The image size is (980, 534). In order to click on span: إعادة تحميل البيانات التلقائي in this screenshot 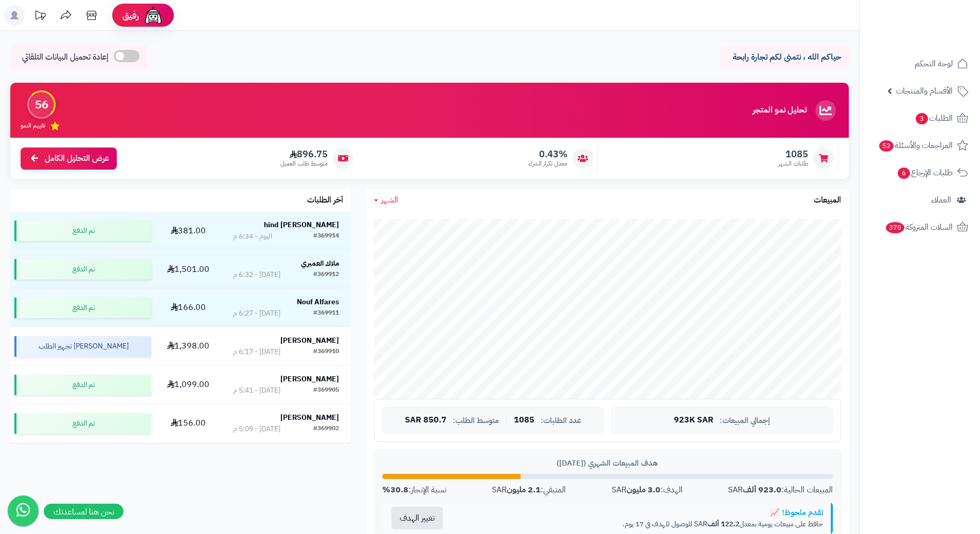, I will do `click(65, 57)`.